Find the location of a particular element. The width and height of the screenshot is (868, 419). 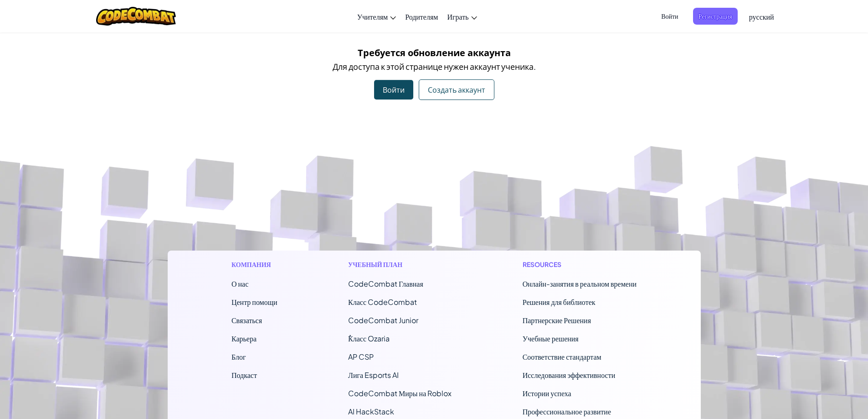

a: Решения для библиотек is located at coordinates (559, 302).